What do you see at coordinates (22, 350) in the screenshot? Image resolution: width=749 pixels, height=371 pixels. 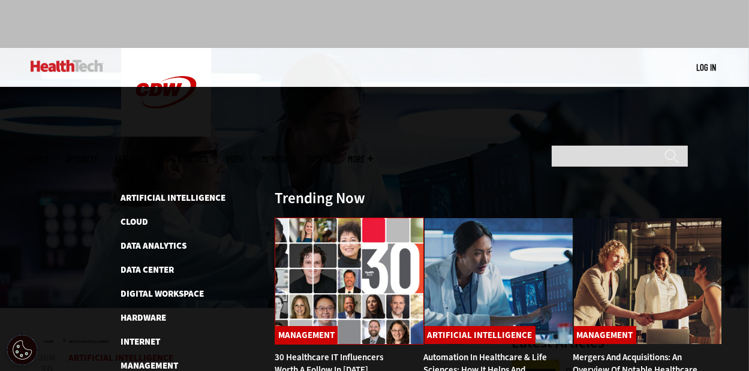 I see `div: Cookie Settings` at bounding box center [22, 350].